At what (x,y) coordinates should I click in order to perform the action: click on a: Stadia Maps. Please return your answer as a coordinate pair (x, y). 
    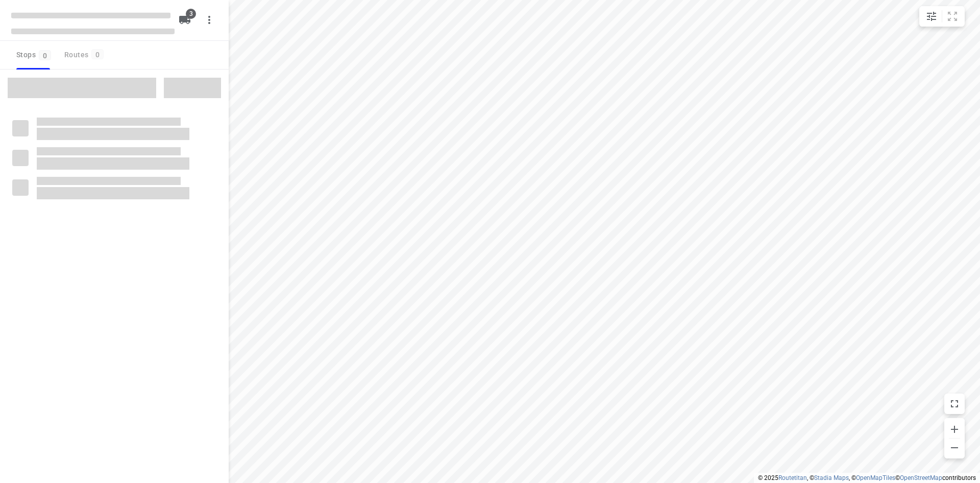
    Looking at the image, I should click on (832, 478).